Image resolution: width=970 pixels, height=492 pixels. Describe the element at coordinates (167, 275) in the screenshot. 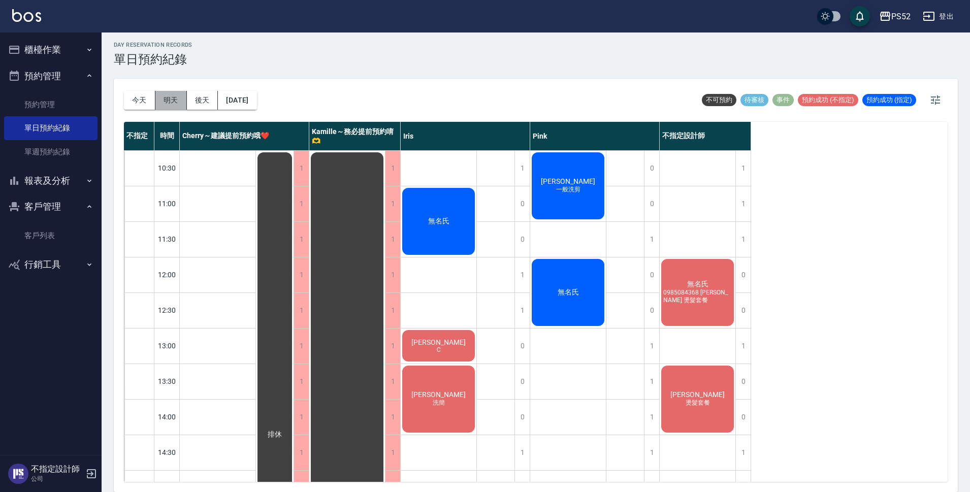

I see `div: 12:00` at that location.